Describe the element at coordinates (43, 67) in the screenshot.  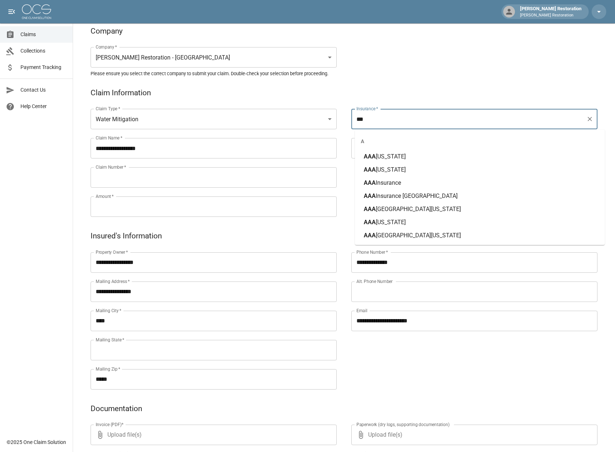
I see `span: Payment Tracking` at that location.